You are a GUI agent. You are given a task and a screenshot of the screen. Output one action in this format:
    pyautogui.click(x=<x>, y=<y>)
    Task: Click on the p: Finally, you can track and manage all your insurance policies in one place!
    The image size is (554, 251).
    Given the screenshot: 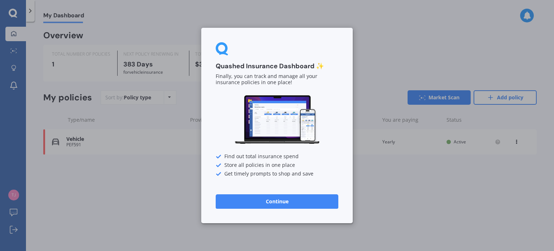 What is the action you would take?
    pyautogui.click(x=277, y=80)
    